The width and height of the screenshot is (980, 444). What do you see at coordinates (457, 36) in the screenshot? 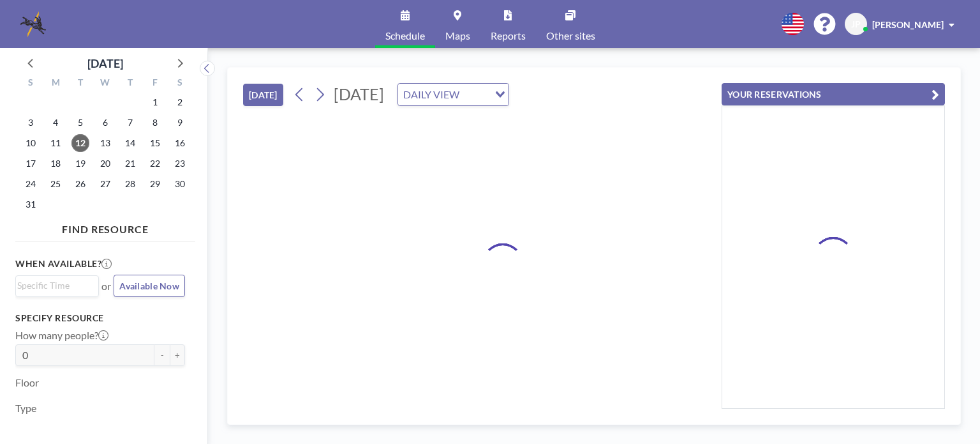
I see `span: Maps` at bounding box center [457, 36].